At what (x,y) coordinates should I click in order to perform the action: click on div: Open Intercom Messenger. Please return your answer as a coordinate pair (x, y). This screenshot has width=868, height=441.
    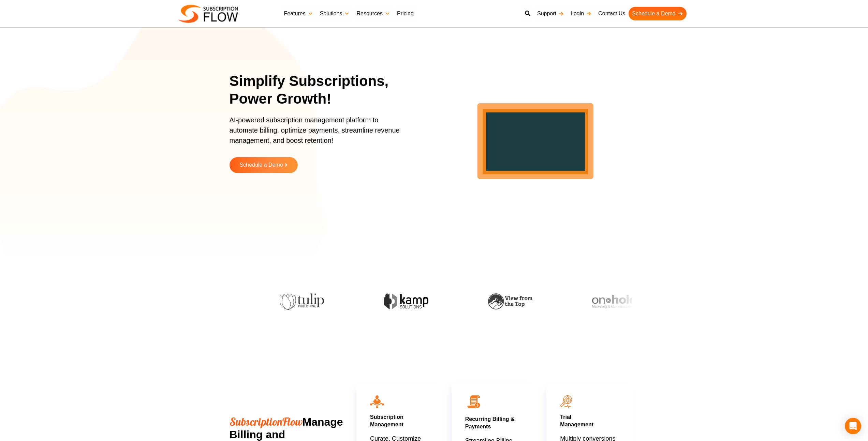
    Looking at the image, I should click on (853, 426).